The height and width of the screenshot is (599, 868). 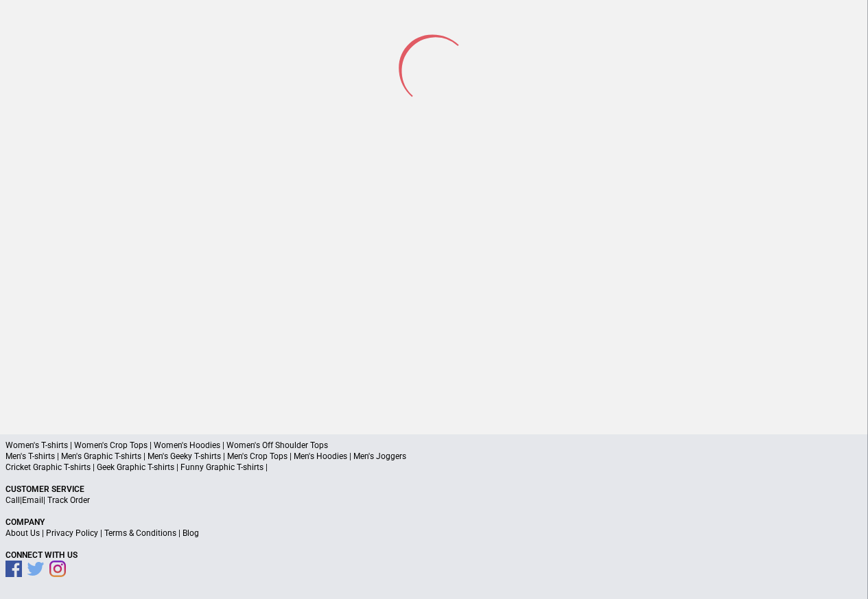 What do you see at coordinates (434, 456) in the screenshot?
I see `p: Men's T-shirts | Men's Graphic T-shirts | Men's Geeky T-shirts | Men's Crop Tops | Men's Hoodies ...` at bounding box center [434, 456].